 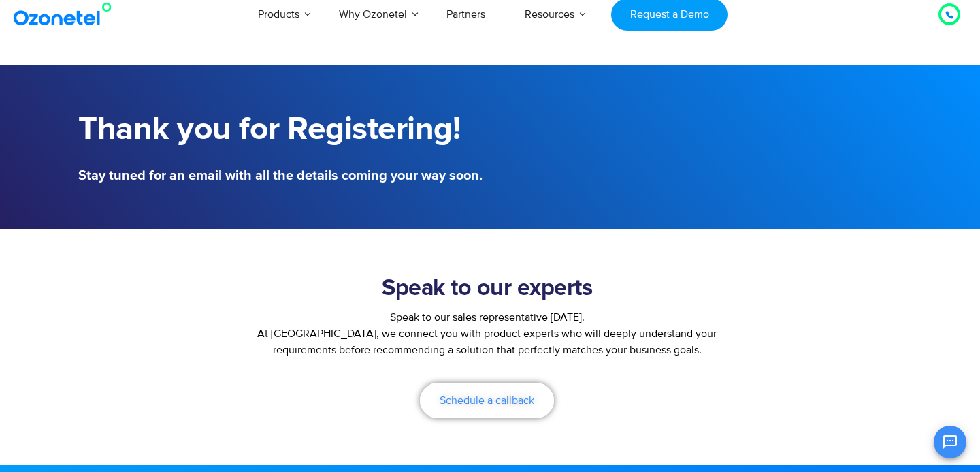 What do you see at coordinates (487, 400) in the screenshot?
I see `span: Schedule a callback` at bounding box center [487, 400].